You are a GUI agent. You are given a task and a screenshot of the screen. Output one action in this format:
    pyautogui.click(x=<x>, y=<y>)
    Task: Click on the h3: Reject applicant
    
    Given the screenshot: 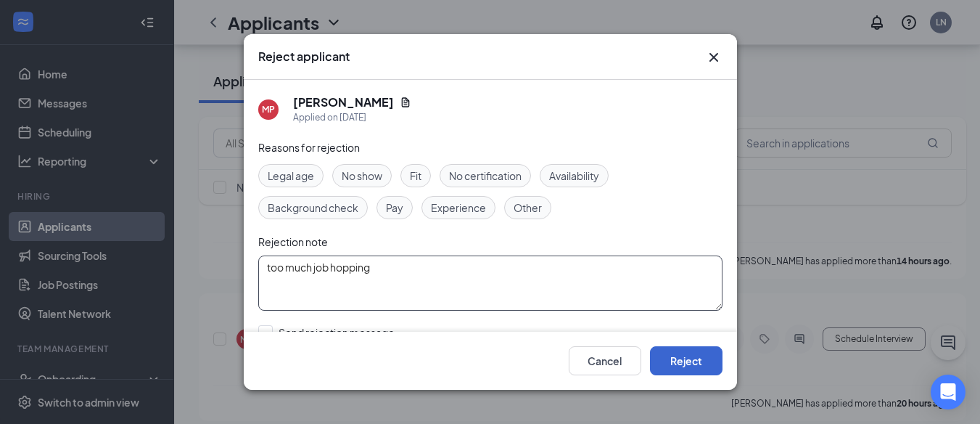 What is the action you would take?
    pyautogui.click(x=304, y=57)
    